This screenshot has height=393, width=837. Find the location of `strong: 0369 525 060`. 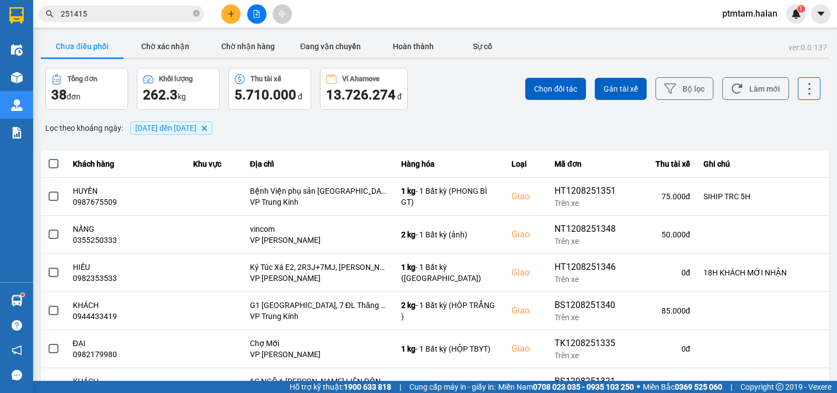

strong: 0369 525 060 is located at coordinates (699, 387).